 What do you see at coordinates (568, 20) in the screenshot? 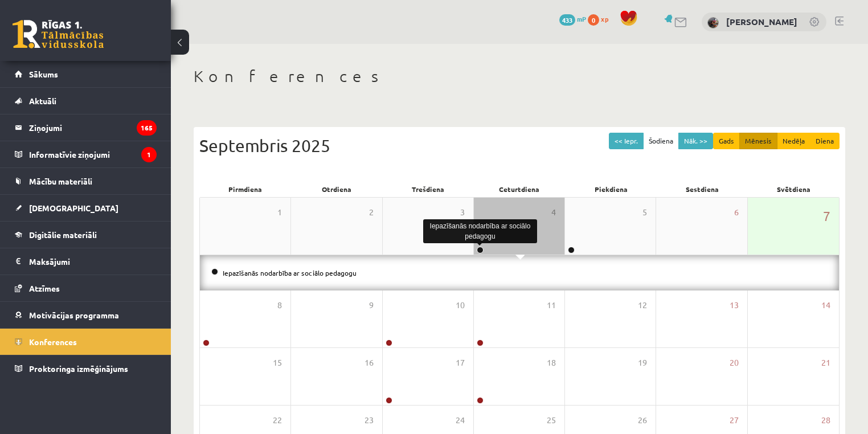
I see `span: 433` at bounding box center [568, 20].